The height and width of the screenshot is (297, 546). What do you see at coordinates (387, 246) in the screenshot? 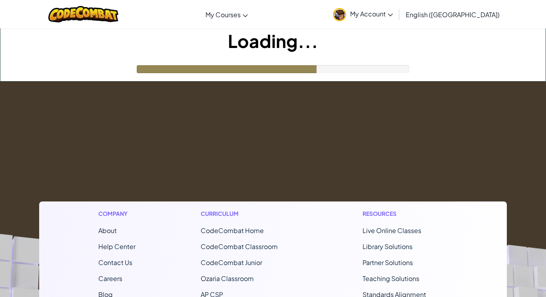
I see `a: Library Solutions` at bounding box center [387, 246].